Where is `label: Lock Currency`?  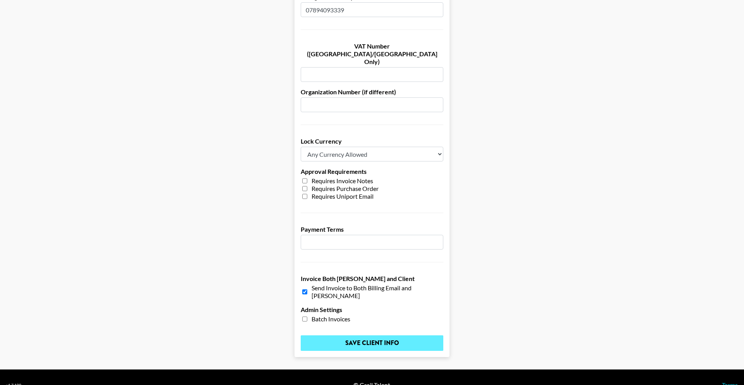
label: Lock Currency is located at coordinates (372, 141).